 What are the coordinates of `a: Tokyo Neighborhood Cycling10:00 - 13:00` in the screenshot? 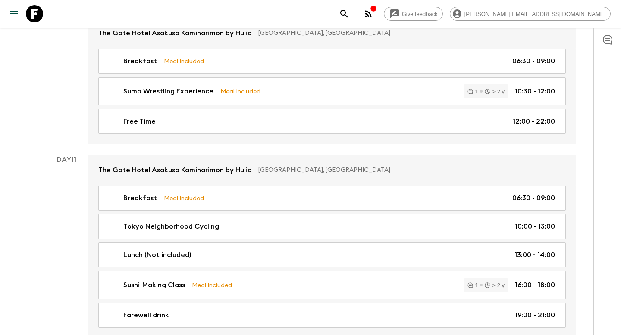 It's located at (332, 227).